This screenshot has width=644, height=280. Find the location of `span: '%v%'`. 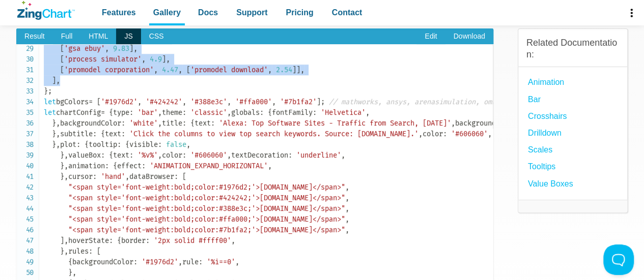

span: '%v%' is located at coordinates (148, 155).